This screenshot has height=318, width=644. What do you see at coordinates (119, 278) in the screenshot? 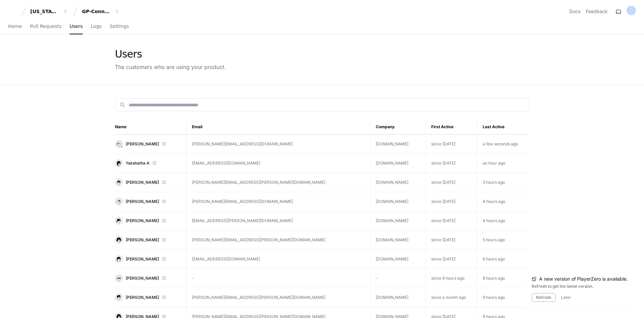
I see `img: 9.svg` at bounding box center [119, 278].